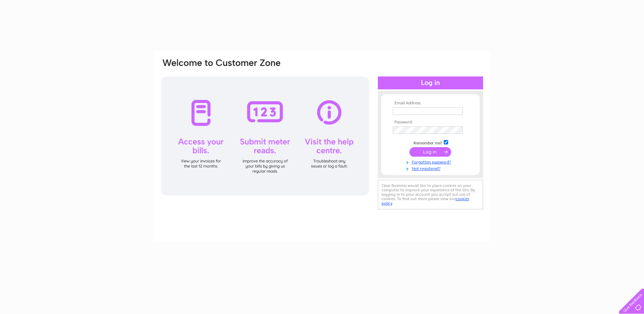 Image resolution: width=644 pixels, height=314 pixels. Describe the element at coordinates (430, 152) in the screenshot. I see `input: Submit` at that location.